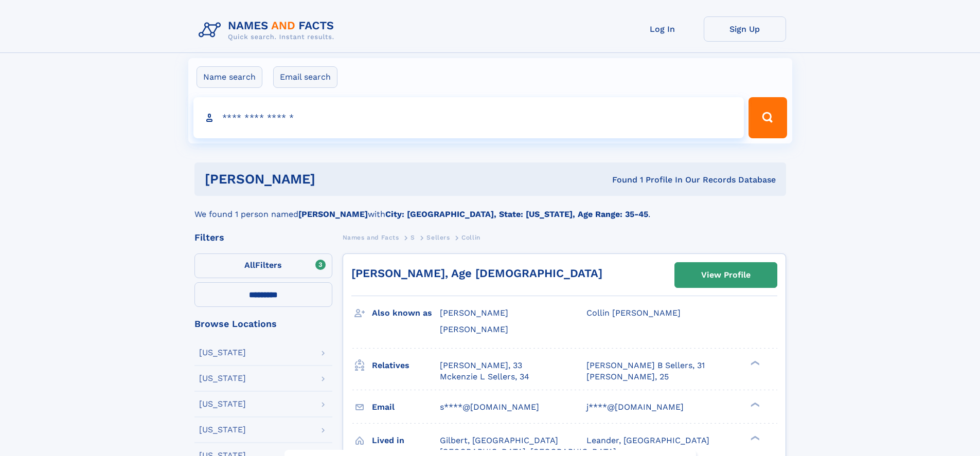  What do you see at coordinates (263, 238) in the screenshot?
I see `div: Filters` at bounding box center [263, 238].